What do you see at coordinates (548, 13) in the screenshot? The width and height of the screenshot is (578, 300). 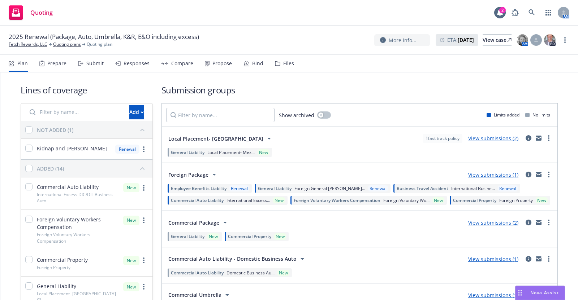 I see `a: Switch app` at bounding box center [548, 13].